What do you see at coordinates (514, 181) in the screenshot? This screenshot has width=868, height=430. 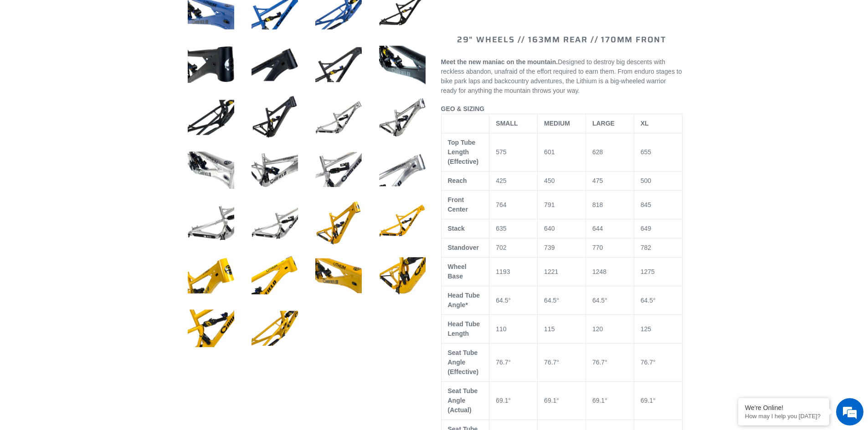 I see `td: 425` at bounding box center [514, 181].